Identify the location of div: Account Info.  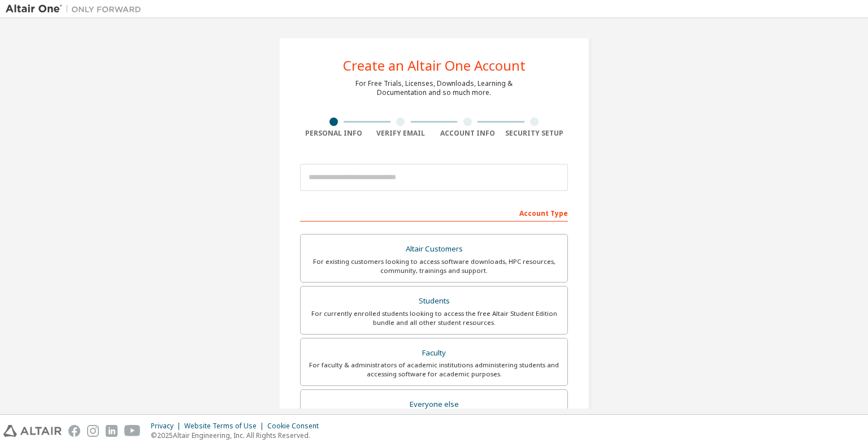
(467, 133).